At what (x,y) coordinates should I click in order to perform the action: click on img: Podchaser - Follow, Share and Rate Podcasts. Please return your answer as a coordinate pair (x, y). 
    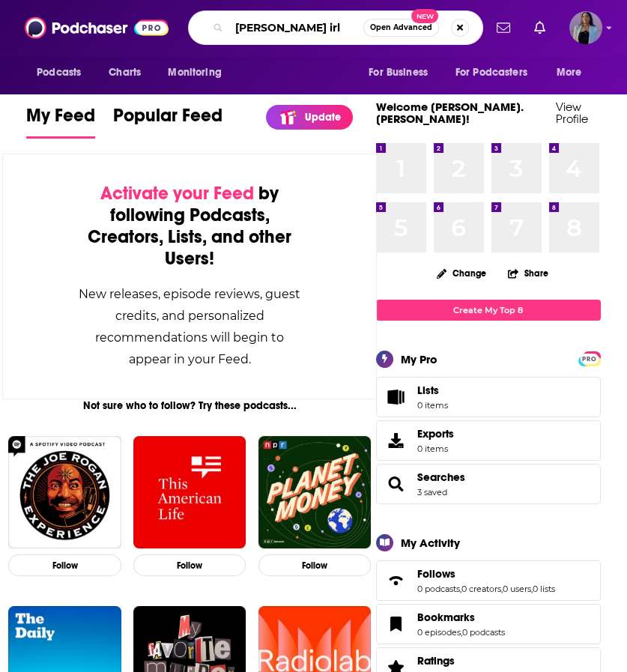
    Looking at the image, I should click on (96, 27).